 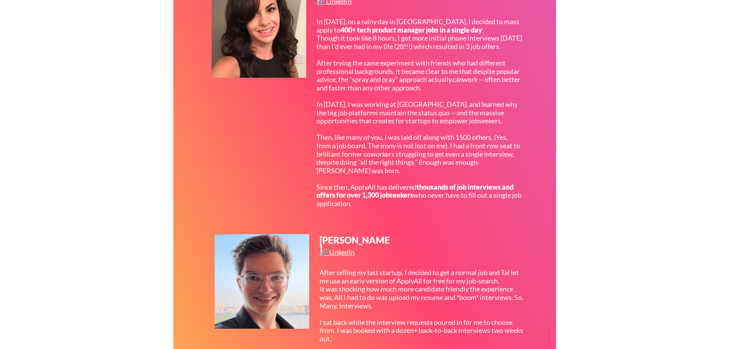 I want to click on a: 🔗 LinkedIn, so click(x=338, y=253).